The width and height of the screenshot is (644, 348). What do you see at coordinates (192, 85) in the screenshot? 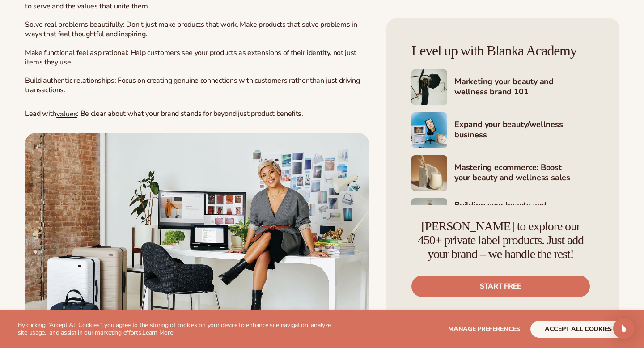
I see `span: : Focus on creating genuine connections with customers rather than just driving transactions.` at bounding box center [192, 85].